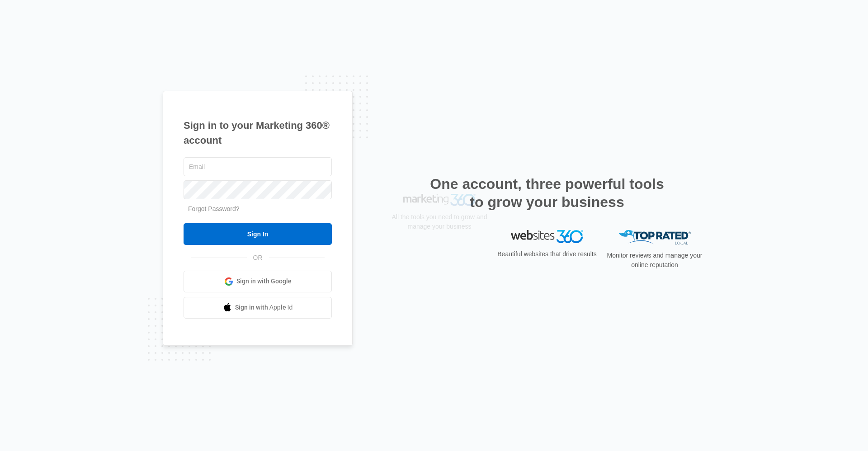  What do you see at coordinates (547, 236) in the screenshot?
I see `img: Websites 360` at bounding box center [547, 236].